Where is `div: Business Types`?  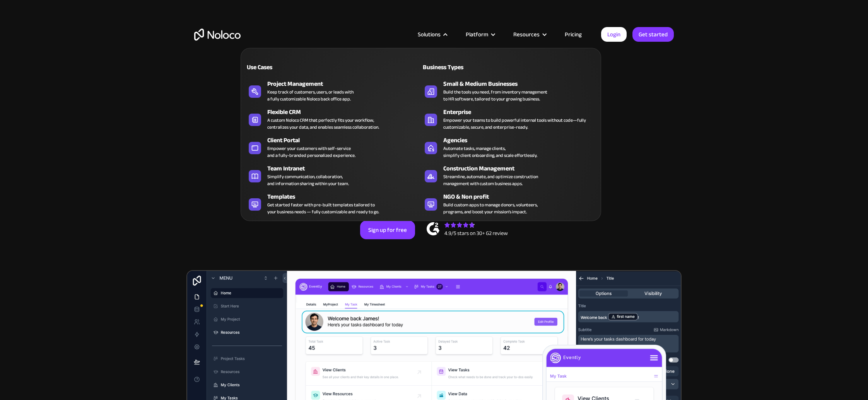
div: Business Types is located at coordinates (463, 67).